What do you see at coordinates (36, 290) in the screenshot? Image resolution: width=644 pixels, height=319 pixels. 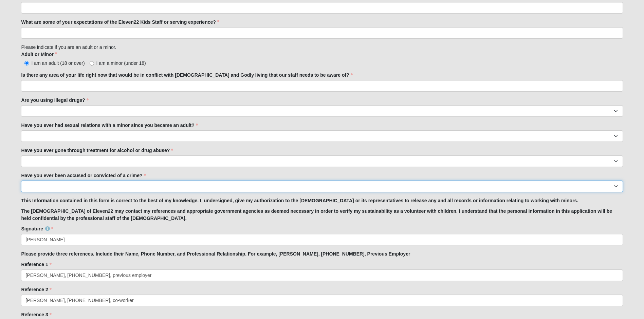 I see `label: Reference 2` at bounding box center [36, 290].